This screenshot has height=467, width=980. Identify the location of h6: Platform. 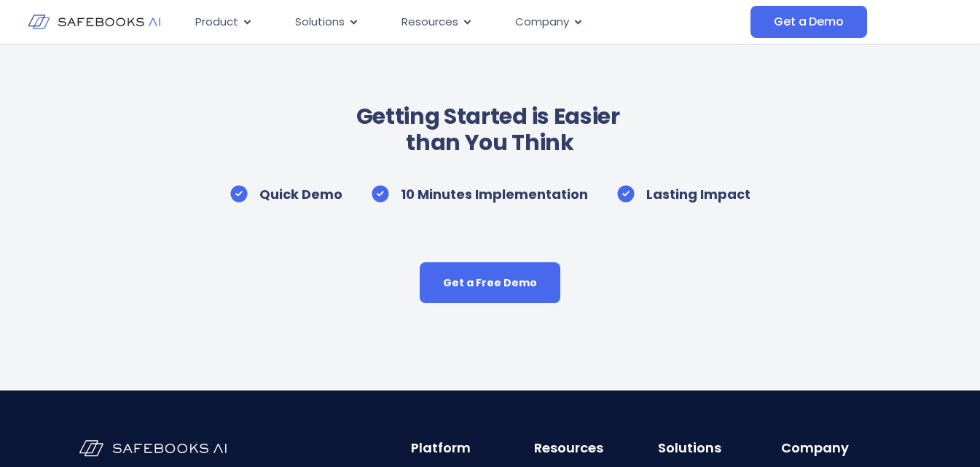
(470, 447).